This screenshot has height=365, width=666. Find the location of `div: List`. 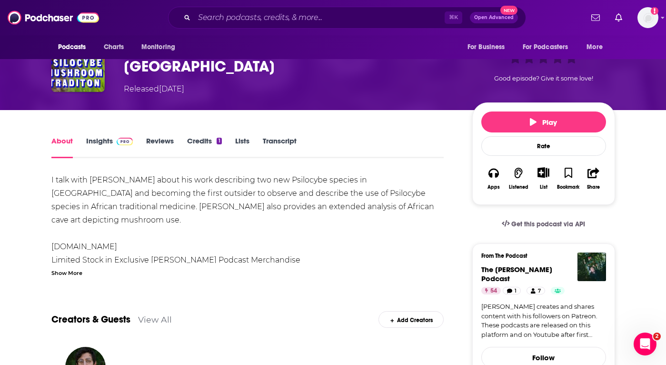

div: List is located at coordinates (544, 187).